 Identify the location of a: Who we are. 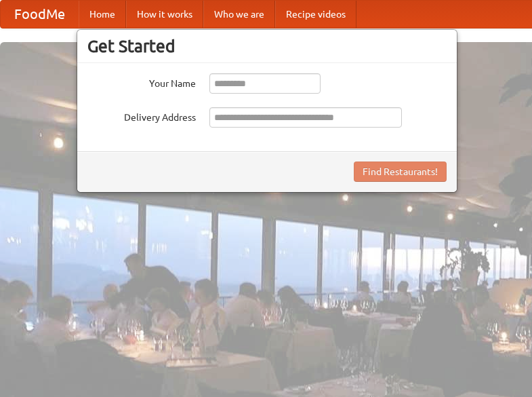
(239, 14).